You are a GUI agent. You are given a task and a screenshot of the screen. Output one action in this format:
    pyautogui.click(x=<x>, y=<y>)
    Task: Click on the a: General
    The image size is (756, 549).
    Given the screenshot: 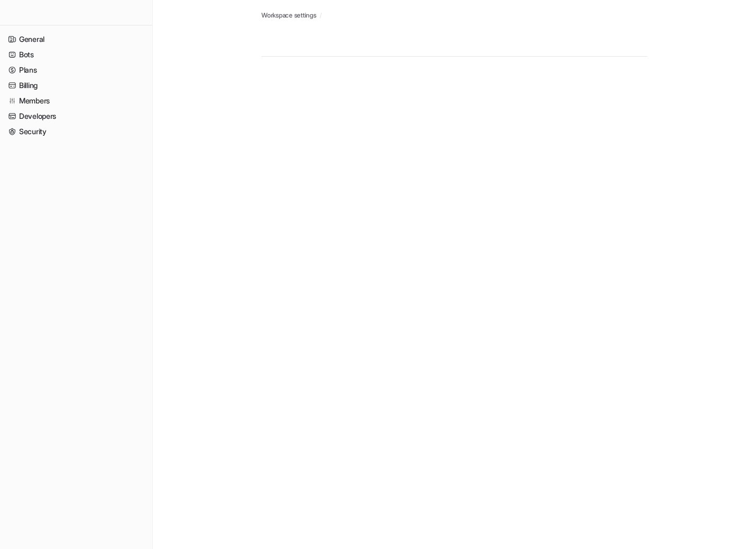 What is the action you would take?
    pyautogui.click(x=76, y=39)
    